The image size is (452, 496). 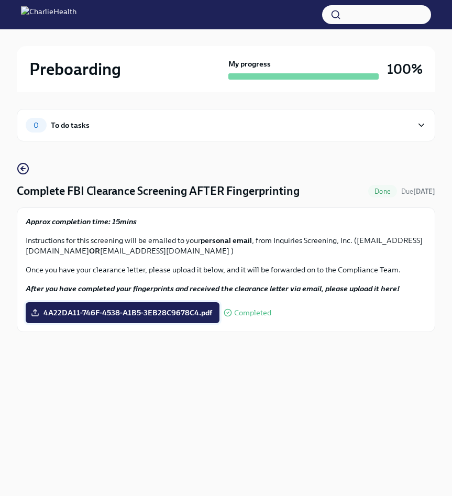 What do you see at coordinates (226, 246) in the screenshot?
I see `p: Instructions for this screening will be emailed to your , from Inquiries Screening, Inc. ([EMAIL_...` at bounding box center [226, 246].